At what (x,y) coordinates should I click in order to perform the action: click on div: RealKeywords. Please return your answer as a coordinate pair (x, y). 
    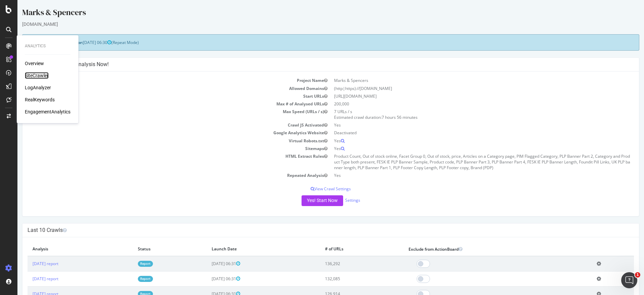
    Looking at the image, I should click on (40, 100).